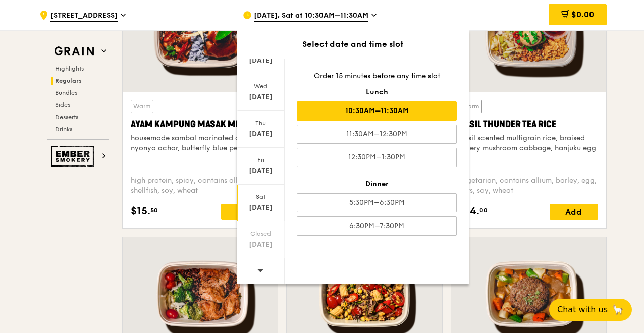  I want to click on span: $14., so click(469, 211).